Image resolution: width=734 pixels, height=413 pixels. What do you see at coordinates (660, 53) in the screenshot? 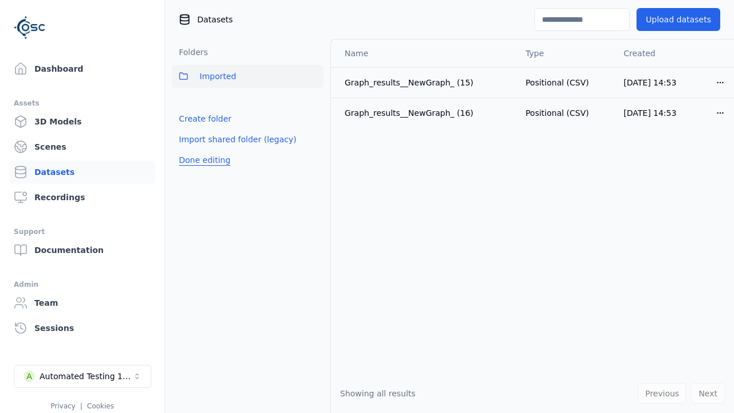
I see `th: Created` at bounding box center [660, 53].